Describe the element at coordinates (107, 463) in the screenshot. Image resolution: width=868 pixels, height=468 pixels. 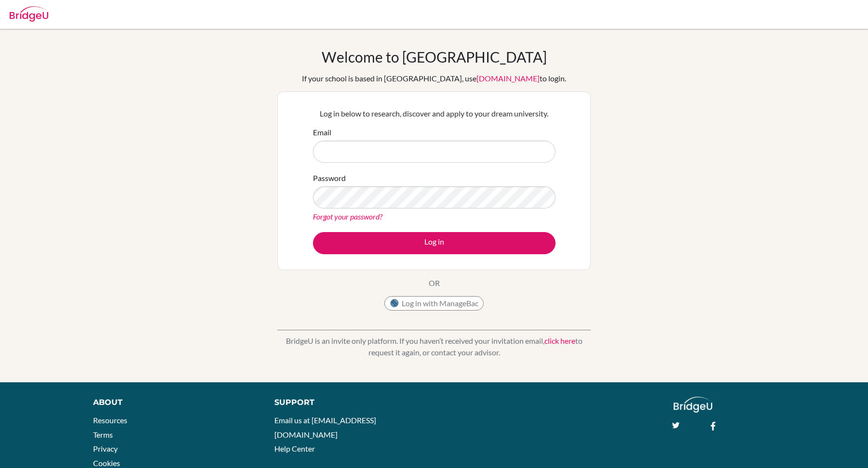
I see `a: Cookies` at that location.